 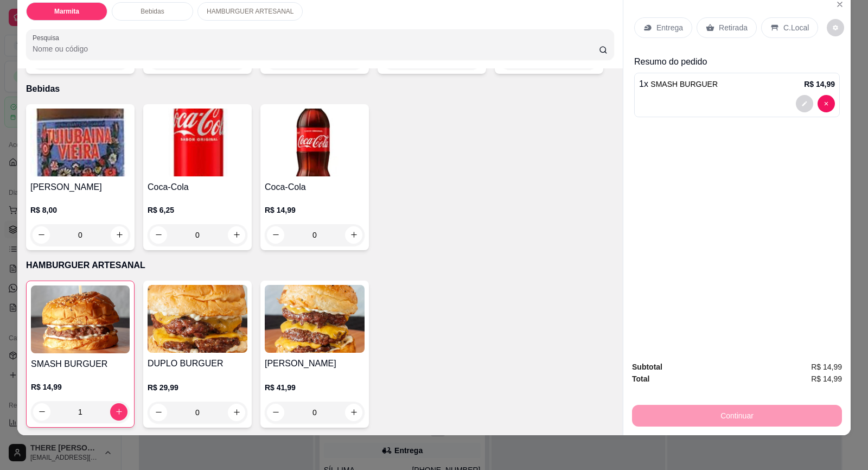 What do you see at coordinates (315, 49) in the screenshot?
I see `input: Pesquisa` at bounding box center [315, 49].